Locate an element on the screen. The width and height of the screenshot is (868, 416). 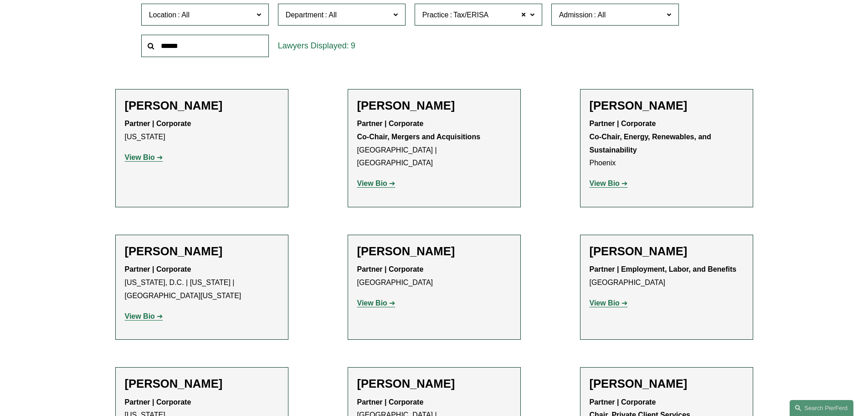
strong: Co-Chair, Energy, Renewables, and Sustainability is located at coordinates (652, 143).